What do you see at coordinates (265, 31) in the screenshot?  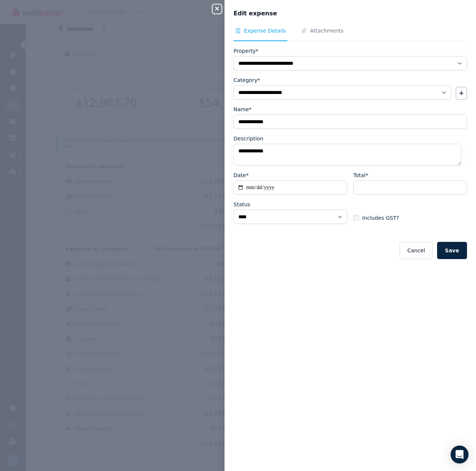 I see `span: Expense Details` at bounding box center [265, 31].